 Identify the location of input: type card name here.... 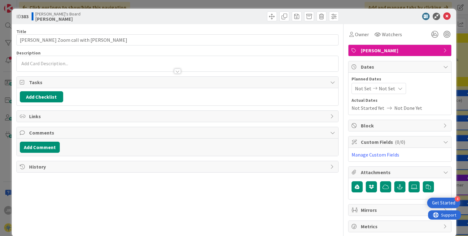
(177, 40).